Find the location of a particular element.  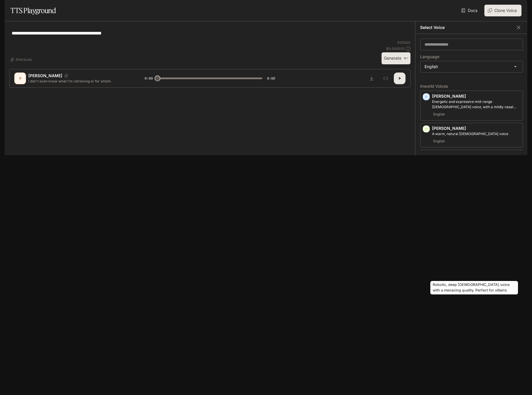

button: Clone Voice is located at coordinates (503, 11).